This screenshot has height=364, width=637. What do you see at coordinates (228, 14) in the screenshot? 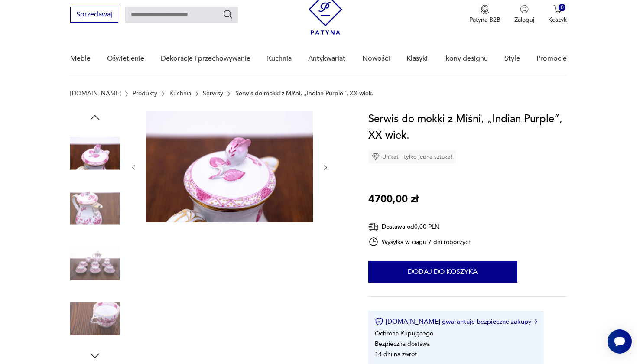
I see `button: Szukaj` at bounding box center [228, 14].